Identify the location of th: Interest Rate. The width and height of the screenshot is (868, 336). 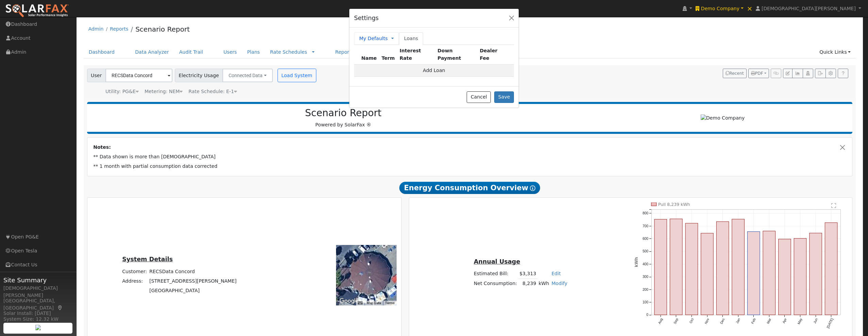
(416, 54).